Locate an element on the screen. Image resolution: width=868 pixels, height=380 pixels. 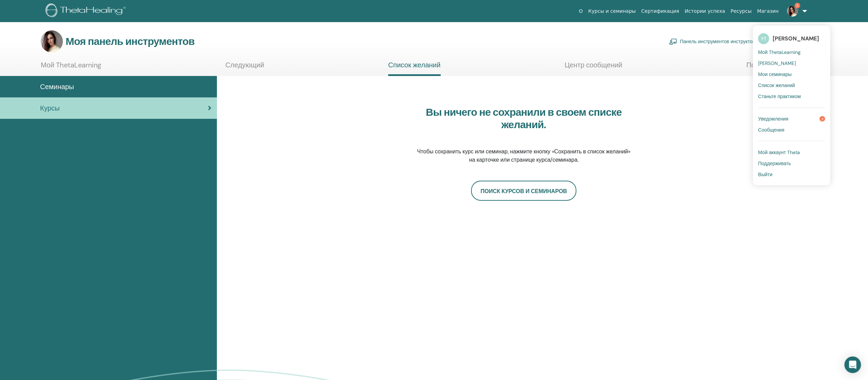
a: Панель инструментов инструктора is located at coordinates (713, 42).